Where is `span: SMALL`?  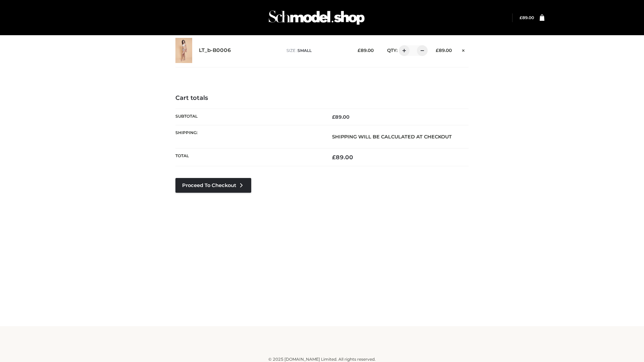 span: SMALL is located at coordinates (305, 51).